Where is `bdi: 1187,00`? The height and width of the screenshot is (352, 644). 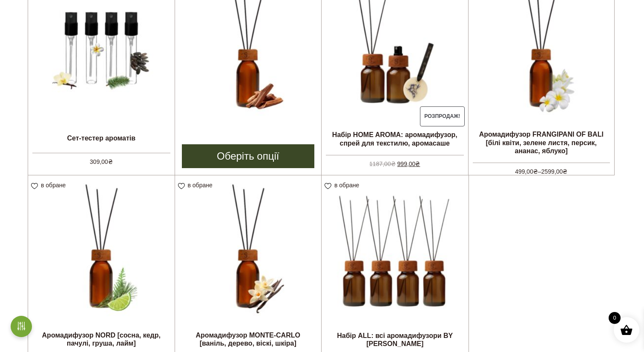
bdi: 1187,00 is located at coordinates (382, 164).